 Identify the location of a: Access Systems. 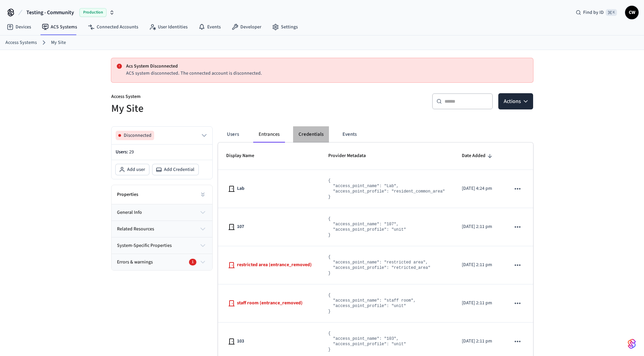
(21, 43).